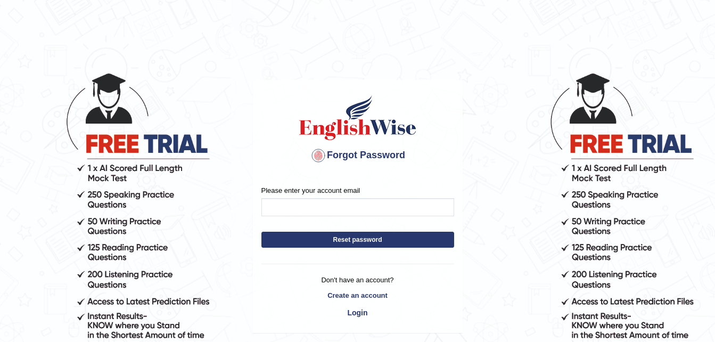 This screenshot has height=342, width=715. I want to click on a: Login, so click(358, 312).